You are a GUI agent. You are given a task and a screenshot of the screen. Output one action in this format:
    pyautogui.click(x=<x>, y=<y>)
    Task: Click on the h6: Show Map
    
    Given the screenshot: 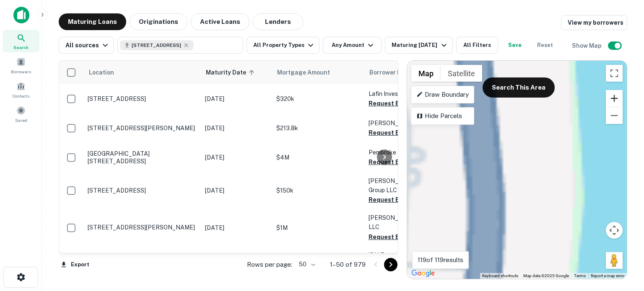 What is the action you would take?
    pyautogui.click(x=588, y=46)
    